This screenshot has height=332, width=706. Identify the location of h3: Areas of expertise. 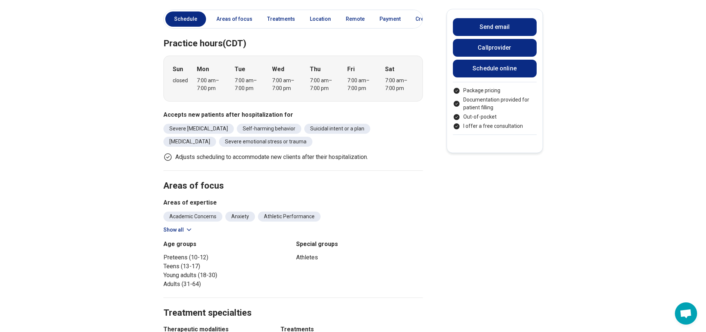
(293, 203).